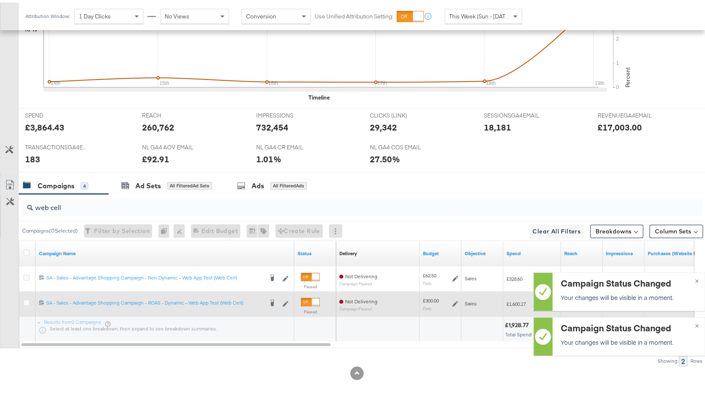 The height and width of the screenshot is (397, 705). What do you see at coordinates (56, 113) in the screenshot?
I see `span: SPEND` at bounding box center [56, 113].